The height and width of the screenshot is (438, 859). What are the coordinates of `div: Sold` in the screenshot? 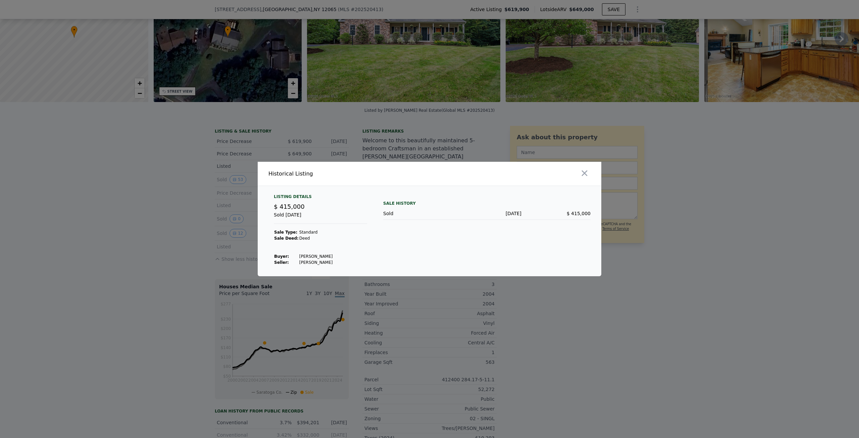 It's located at (418, 213).